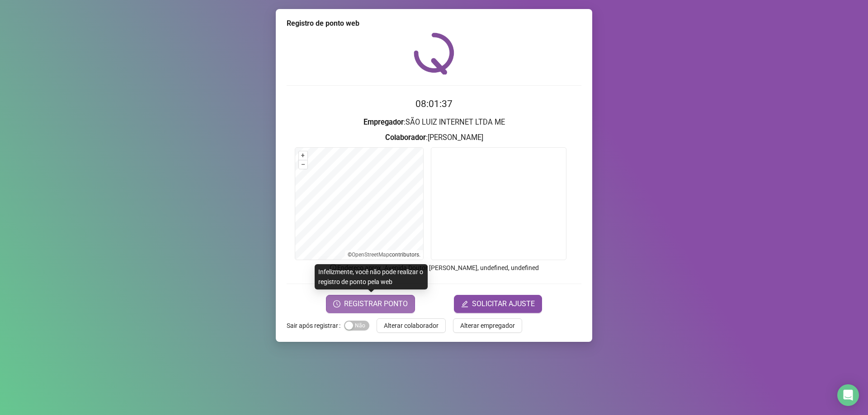 This screenshot has width=868, height=415. What do you see at coordinates (376, 304) in the screenshot?
I see `span: REGISTRAR PONTO` at bounding box center [376, 304].